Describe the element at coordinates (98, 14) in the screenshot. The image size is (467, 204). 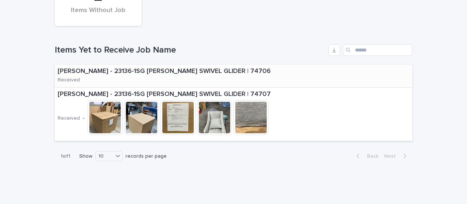
I see `div: Items Without Job` at that location.